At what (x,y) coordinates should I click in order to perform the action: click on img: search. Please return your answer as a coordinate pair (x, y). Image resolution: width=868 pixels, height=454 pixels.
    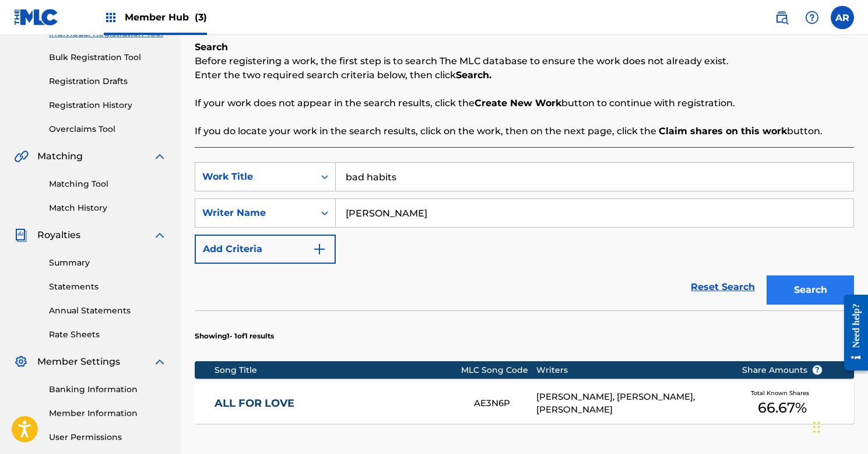
    Looking at the image, I should click on (781, 18).